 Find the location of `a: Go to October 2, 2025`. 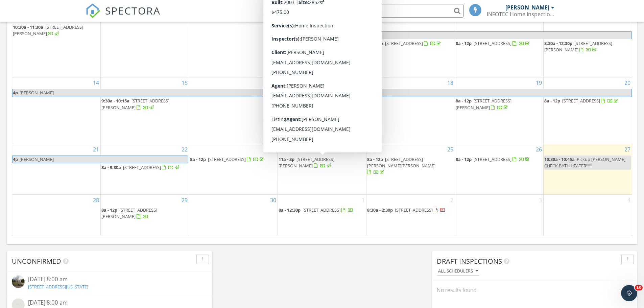

a: Go to October 2, 2025 is located at coordinates (451, 200).